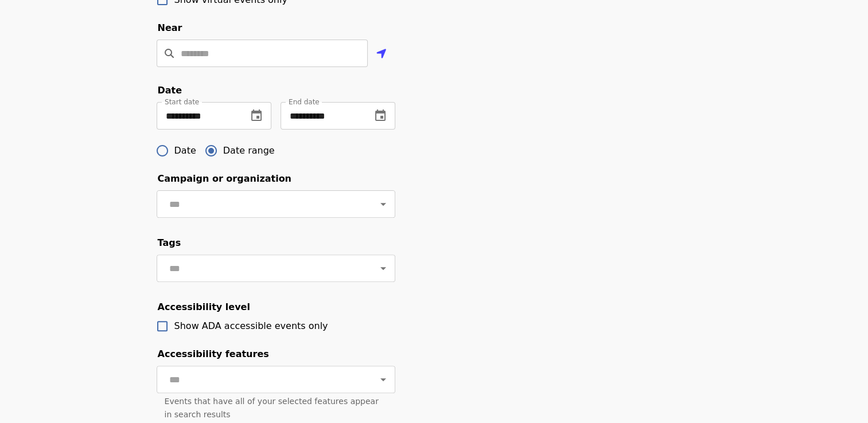  I want to click on span: Near, so click(170, 27).